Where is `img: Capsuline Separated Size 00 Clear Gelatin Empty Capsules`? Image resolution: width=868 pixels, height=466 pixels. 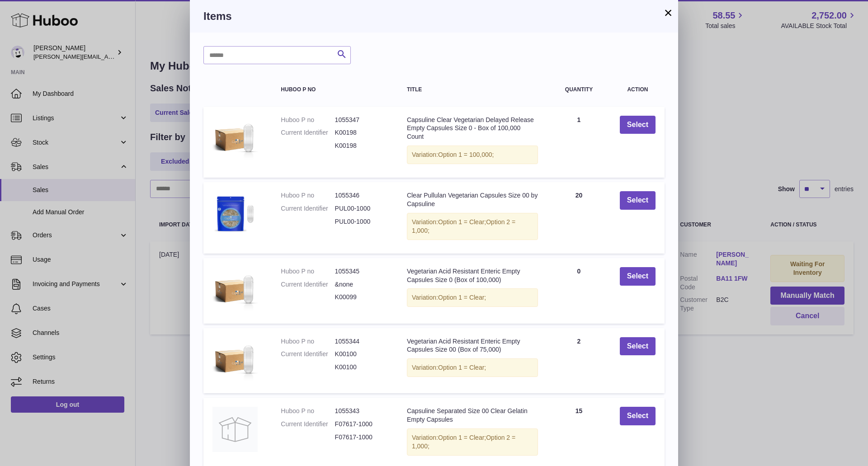
img: Capsuline Separated Size 00 Clear Gelatin Empty Capsules is located at coordinates (235, 430).